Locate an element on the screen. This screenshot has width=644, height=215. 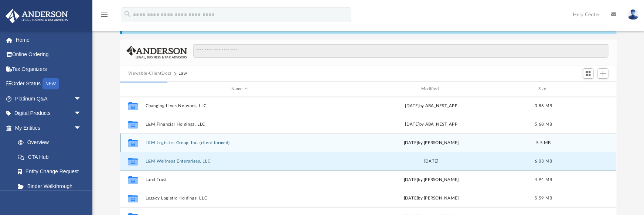
i: menu is located at coordinates (104, 15).